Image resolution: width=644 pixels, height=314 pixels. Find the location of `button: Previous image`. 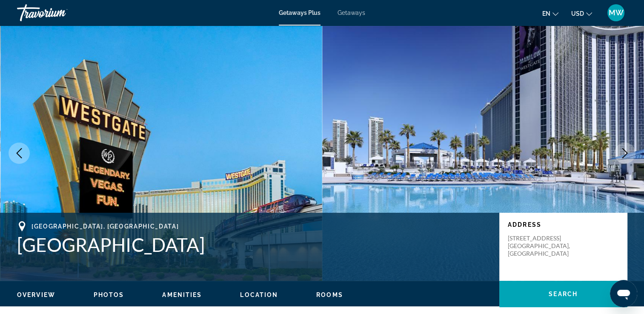

button: Previous image is located at coordinates (19, 153).